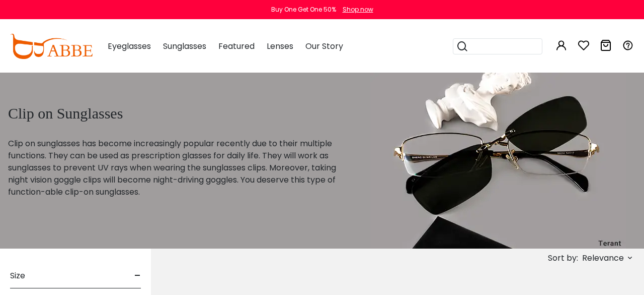 The image size is (644, 295). I want to click on p: Clip on sunglasses has become increasingly popular recently due to their multiple functions. They..., so click(177, 168).